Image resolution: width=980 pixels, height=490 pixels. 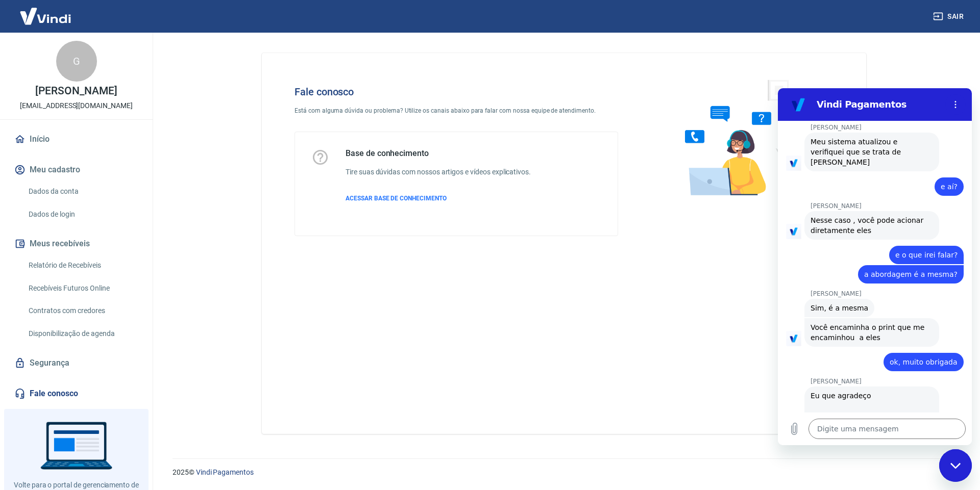 What do you see at coordinates (94, 137) in the screenshot?
I see `span: Nesse caso , você pode acionar diretamente eles` at bounding box center [94, 137].